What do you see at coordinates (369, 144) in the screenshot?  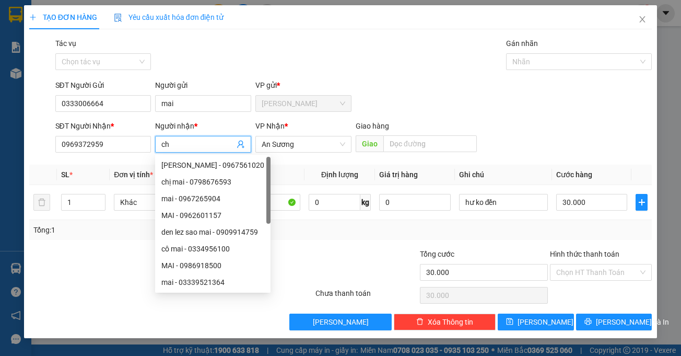 I see `span: Giao` at bounding box center [369, 144].